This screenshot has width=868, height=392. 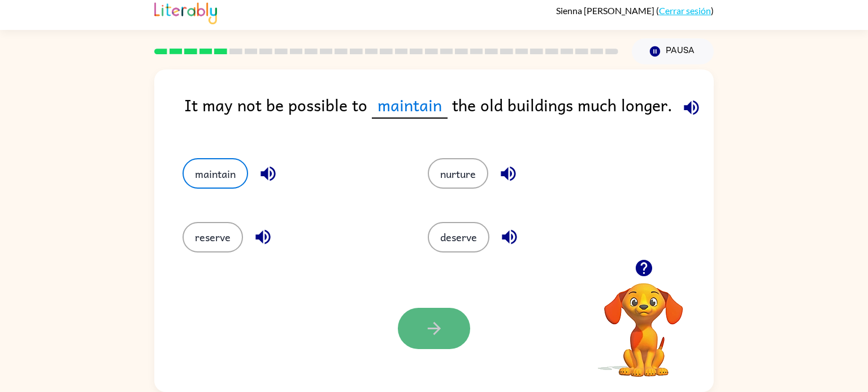 I want to click on video: Tu navegador debe admitir la reproducción de archivos .mp4 para usar Literably. Intenta usar otro..., so click(x=644, y=322).